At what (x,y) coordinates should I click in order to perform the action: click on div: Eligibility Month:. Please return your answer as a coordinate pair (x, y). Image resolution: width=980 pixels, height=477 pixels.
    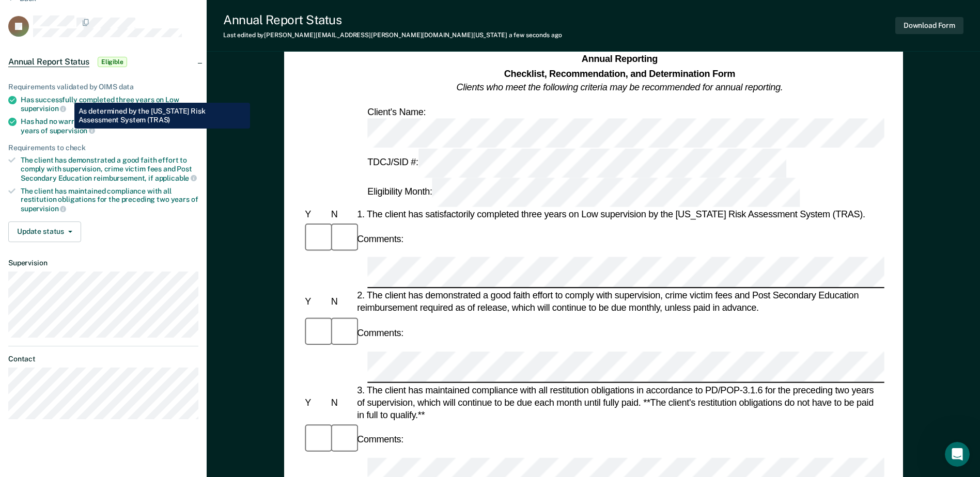
    Looking at the image, I should click on (583, 192).